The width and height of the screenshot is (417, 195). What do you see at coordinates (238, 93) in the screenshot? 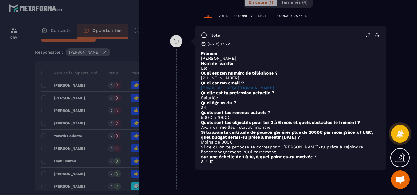
I see `strong: Quelle est ta profession actuelle ?` at bounding box center [238, 93].